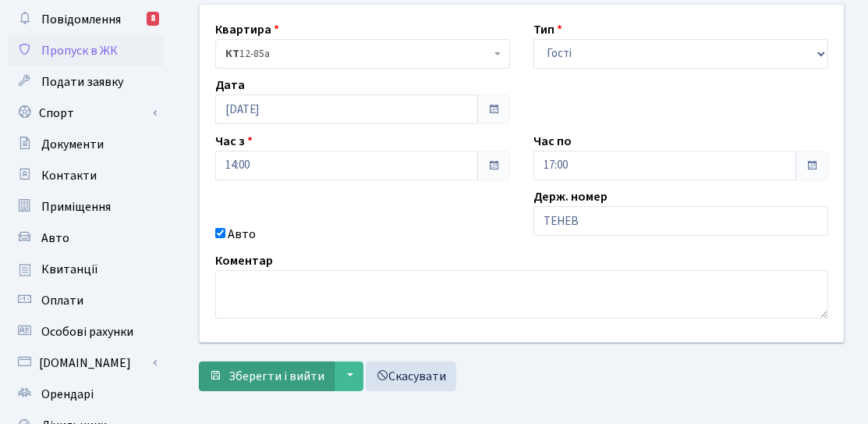 Image resolution: width=868 pixels, height=424 pixels. I want to click on span: Пропуск в ЖК, so click(80, 51).